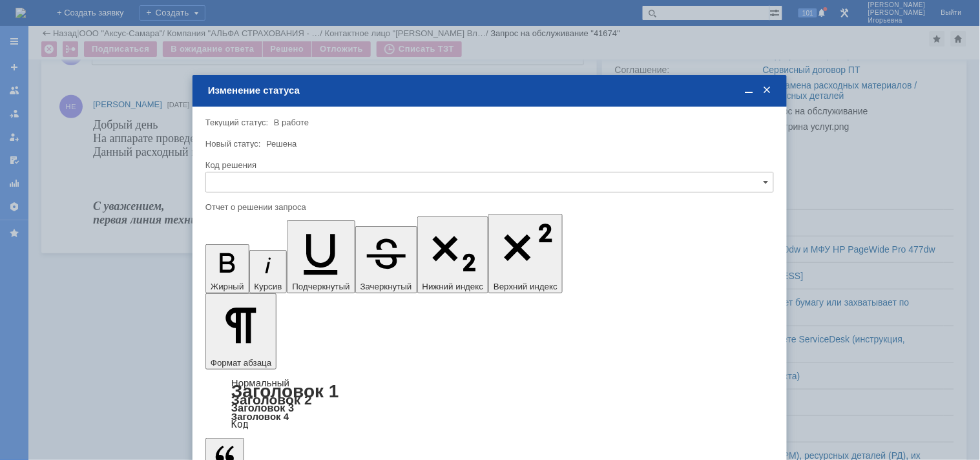 The width and height of the screenshot is (980, 460). I want to click on button: Нижний индекс, so click(453, 254).